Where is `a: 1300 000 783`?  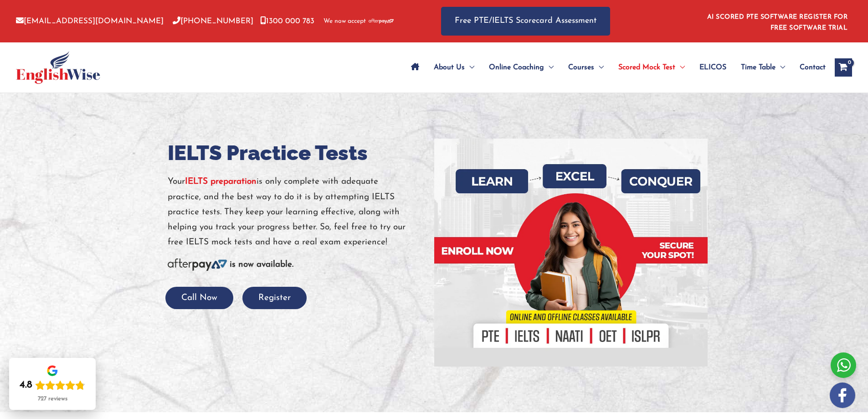 a: 1300 000 783 is located at coordinates (287, 21).